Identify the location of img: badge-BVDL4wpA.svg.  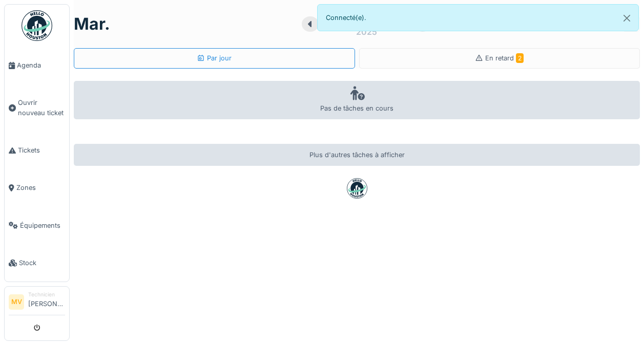
(357, 188).